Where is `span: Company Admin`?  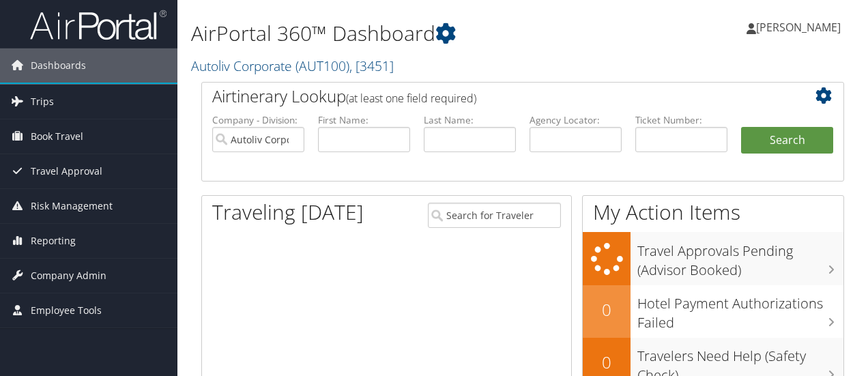
span: Company Admin is located at coordinates (69, 276).